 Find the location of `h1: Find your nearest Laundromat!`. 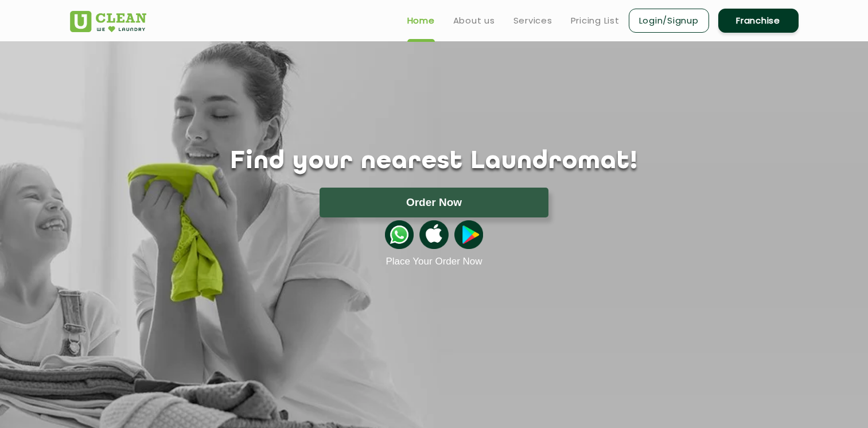

h1: Find your nearest Laundromat! is located at coordinates (434, 162).